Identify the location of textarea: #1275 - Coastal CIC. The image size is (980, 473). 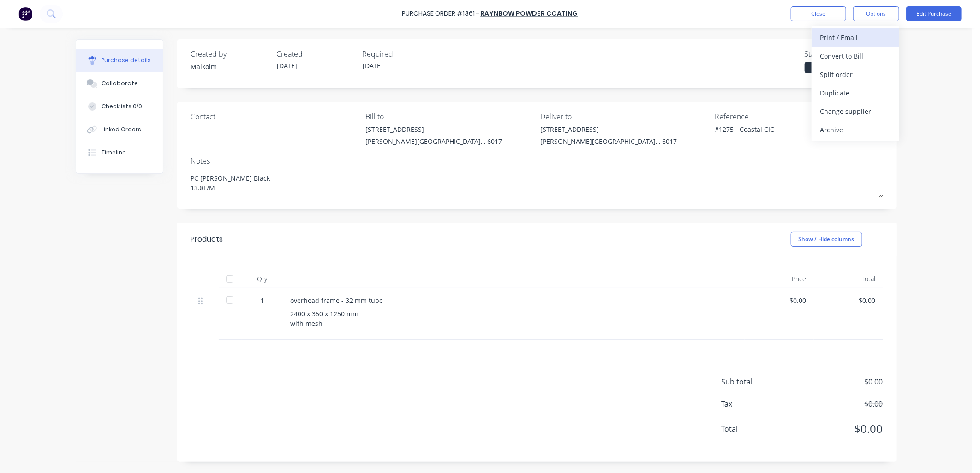
(773, 135).